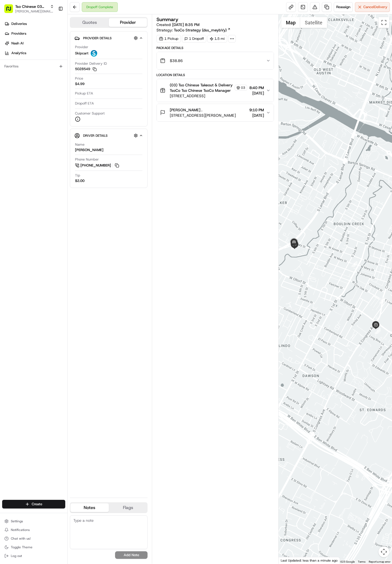 The height and width of the screenshot is (564, 392). I want to click on button: Reassign, so click(343, 7).